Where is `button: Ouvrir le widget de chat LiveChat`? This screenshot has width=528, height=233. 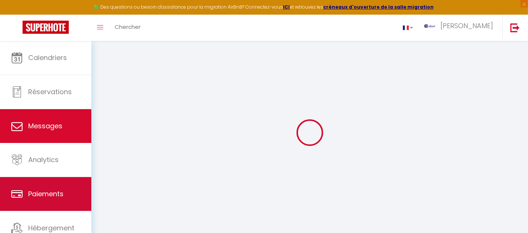 button: Ouvrir le widget de chat LiveChat is located at coordinates (17, 14).